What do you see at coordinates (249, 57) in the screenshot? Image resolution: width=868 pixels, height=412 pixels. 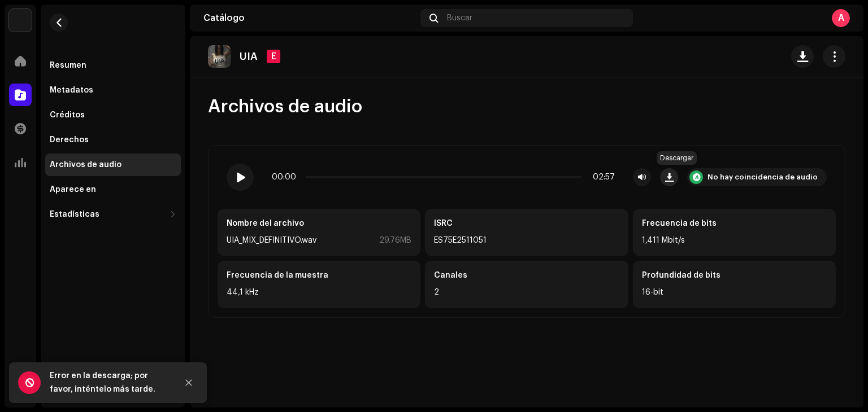 I see `p: UIA` at bounding box center [249, 57].